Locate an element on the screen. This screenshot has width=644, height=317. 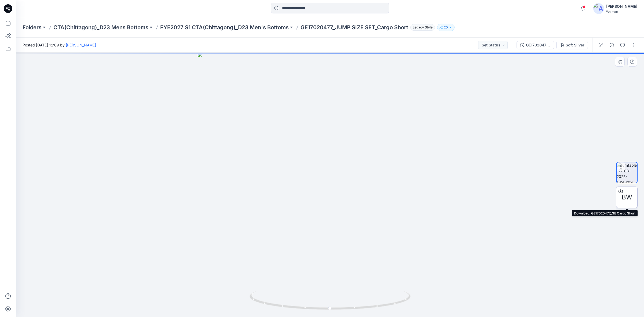
p: CTA(Chittagong)_D23 Mens Bottoms is located at coordinates (101, 28).